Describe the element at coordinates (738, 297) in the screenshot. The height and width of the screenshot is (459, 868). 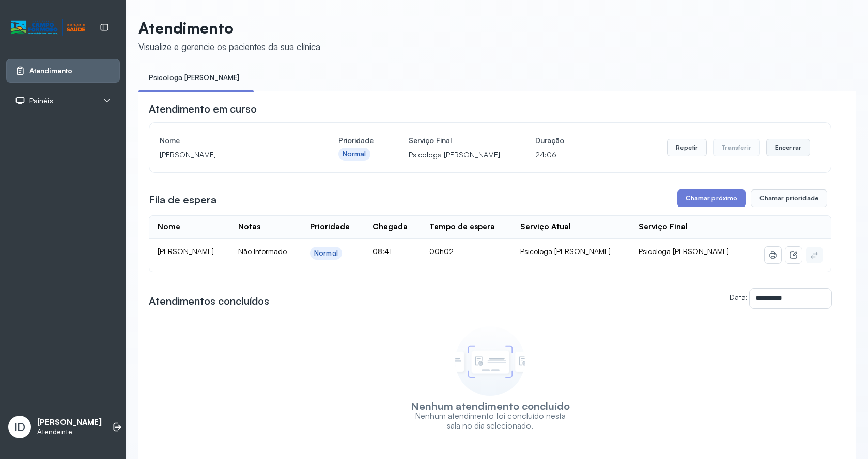
I see `label: Data:` at that location.